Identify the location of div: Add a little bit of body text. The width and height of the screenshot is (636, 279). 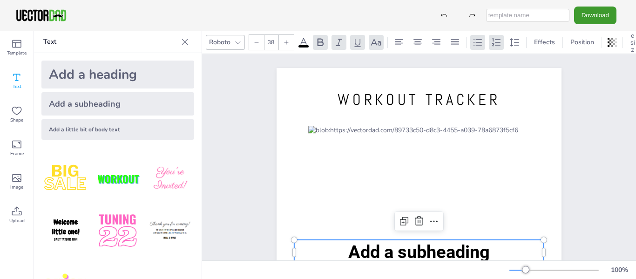
(118, 129).